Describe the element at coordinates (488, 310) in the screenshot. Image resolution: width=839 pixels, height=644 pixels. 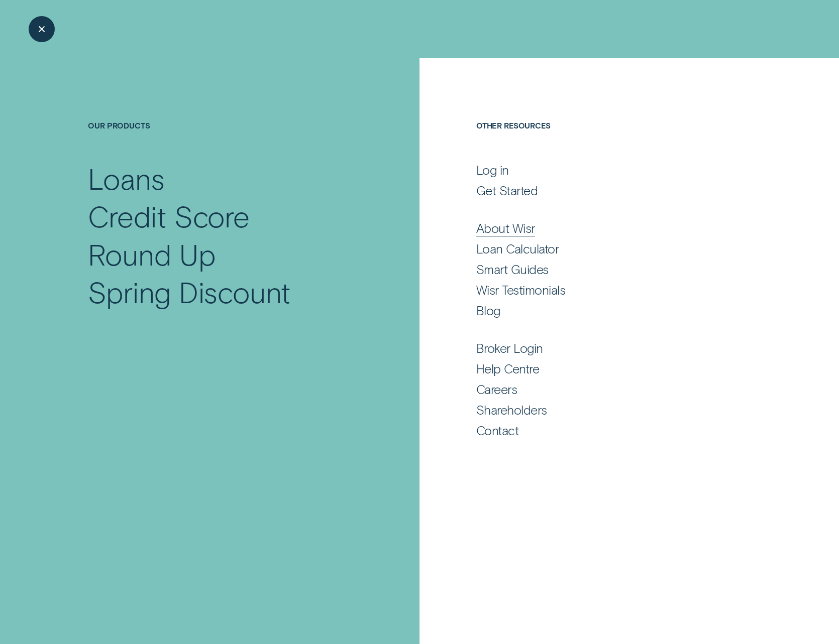
I see `div: Blog` at that location.